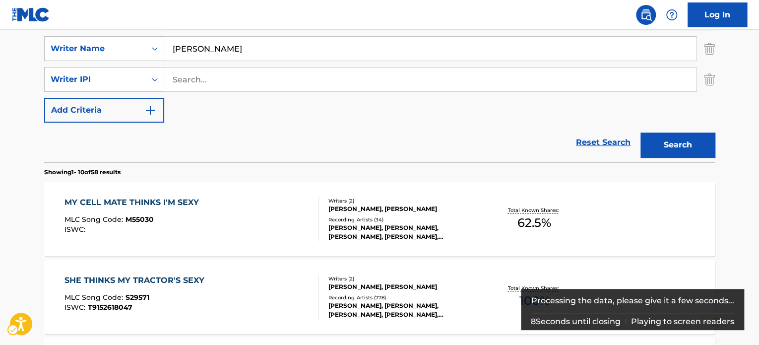  Describe the element at coordinates (672, 15) in the screenshot. I see `img: help` at that location.